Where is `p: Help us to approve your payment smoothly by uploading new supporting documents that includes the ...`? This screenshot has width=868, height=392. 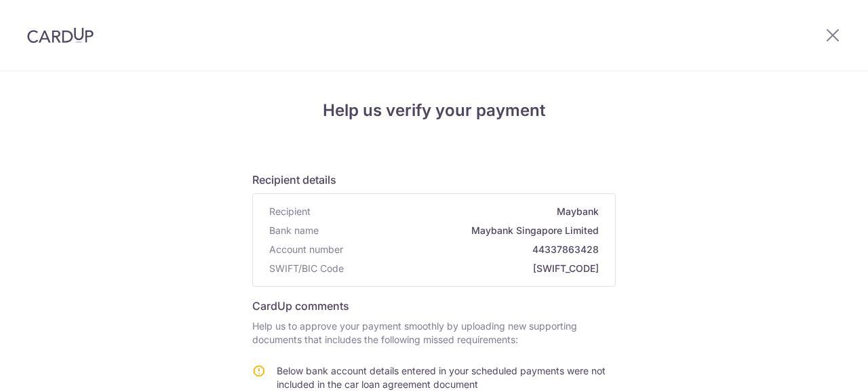 p: Help us to approve your payment smoothly by uploading new supporting documents that includes the ... is located at coordinates (434, 333).